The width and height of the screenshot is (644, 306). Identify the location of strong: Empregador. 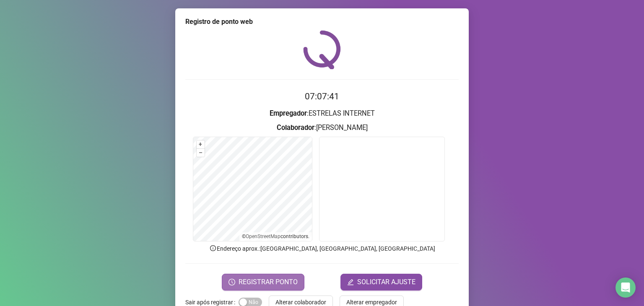
(288, 113).